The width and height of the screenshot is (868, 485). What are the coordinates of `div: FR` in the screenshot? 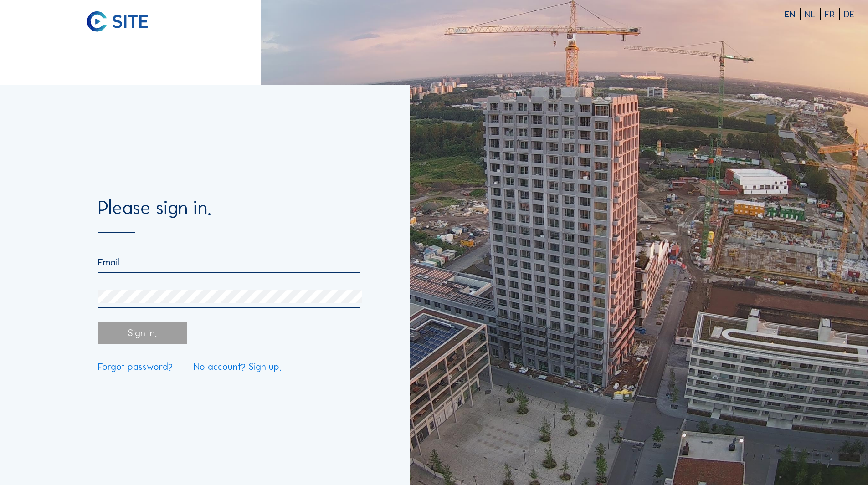 It's located at (832, 14).